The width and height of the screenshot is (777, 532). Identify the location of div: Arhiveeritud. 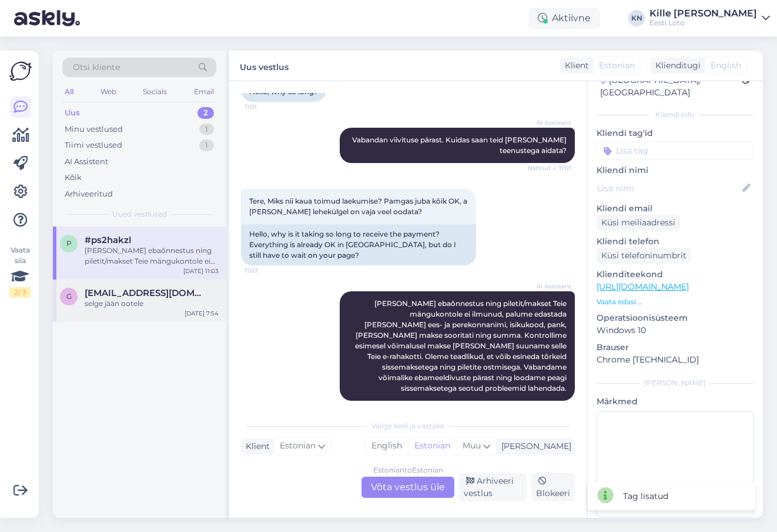
(88, 194).